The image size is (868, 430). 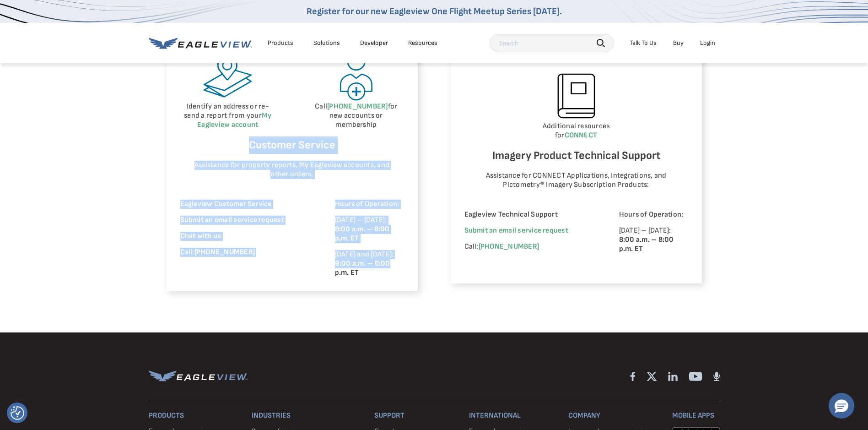 I want to click on img: Revisit consent button, so click(x=18, y=413).